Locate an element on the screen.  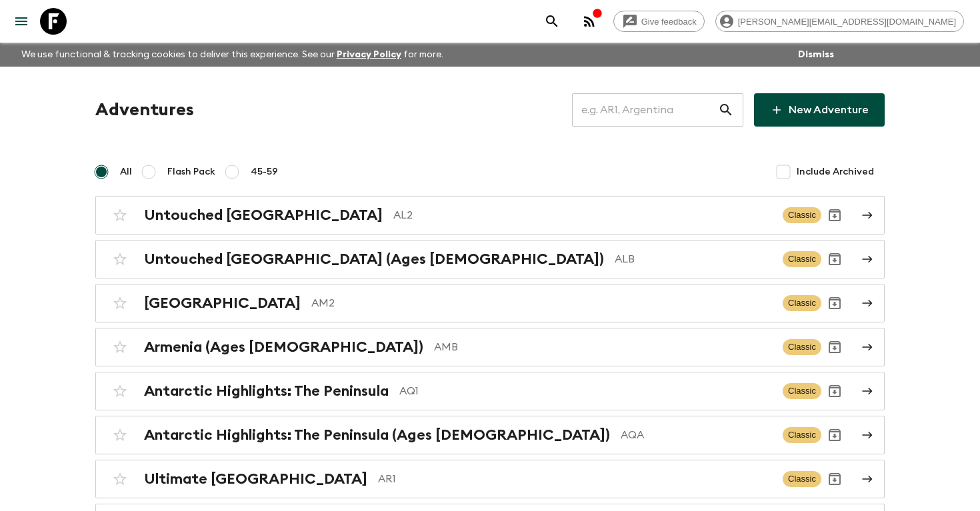
span: 45-59 is located at coordinates (264, 172).